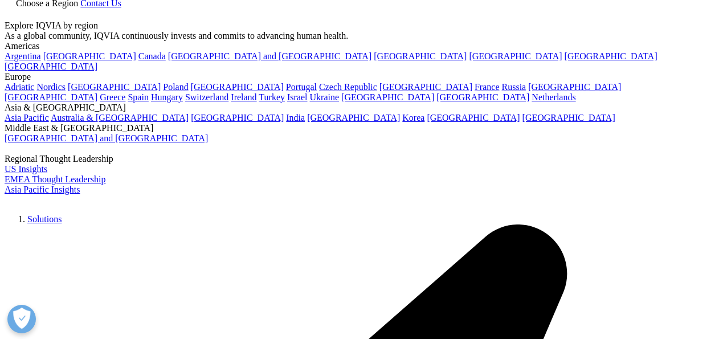  What do you see at coordinates (359, 26) in the screenshot?
I see `div: Explore IQVIA by region` at bounding box center [359, 26].